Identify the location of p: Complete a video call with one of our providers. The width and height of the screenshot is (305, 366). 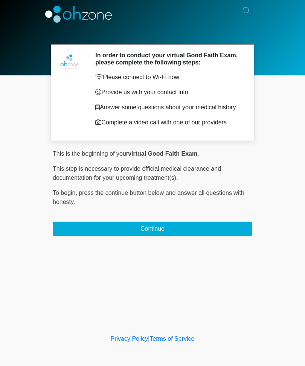
(168, 122).